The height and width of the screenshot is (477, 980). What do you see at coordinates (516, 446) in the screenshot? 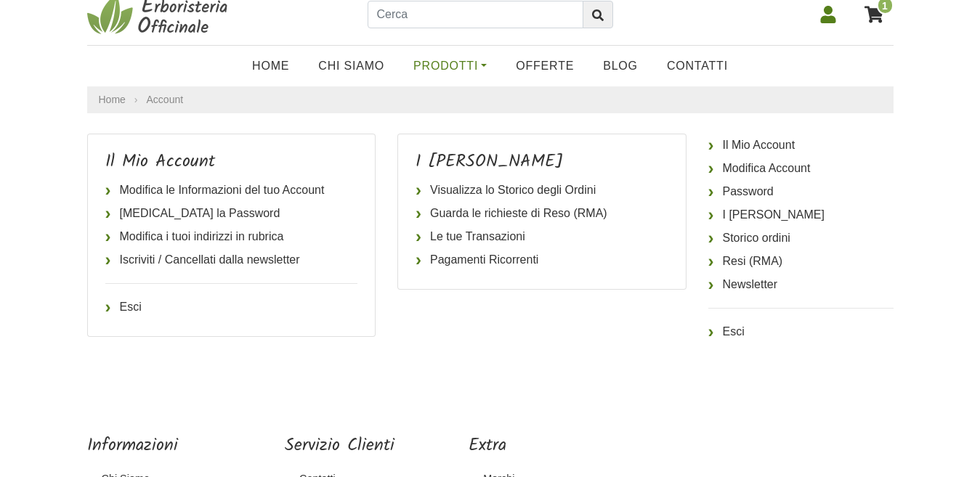
I see `h5: Extra` at bounding box center [516, 446].